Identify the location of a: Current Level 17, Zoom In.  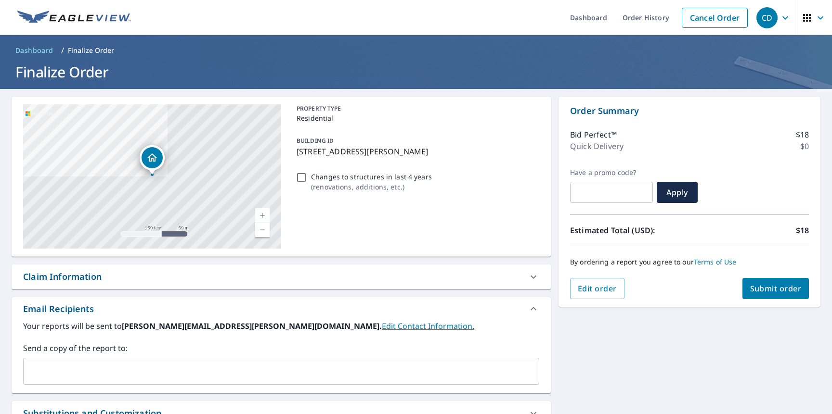
(262, 216).